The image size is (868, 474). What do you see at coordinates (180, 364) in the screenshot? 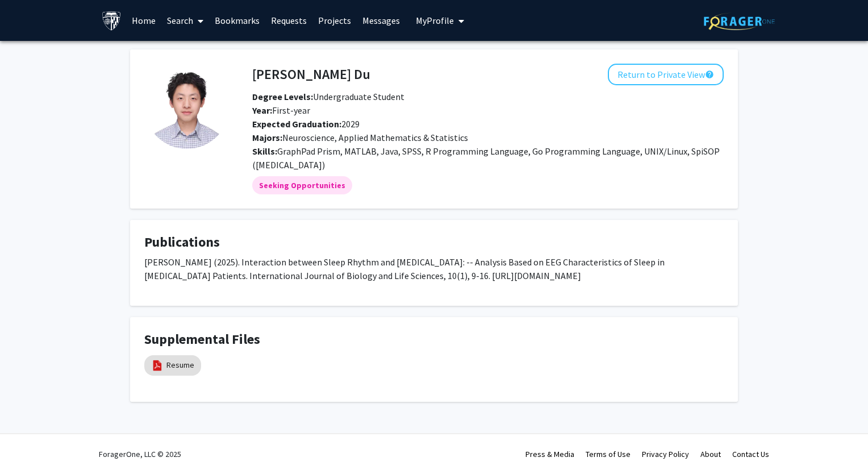
I see `a: Resume` at bounding box center [180, 364].